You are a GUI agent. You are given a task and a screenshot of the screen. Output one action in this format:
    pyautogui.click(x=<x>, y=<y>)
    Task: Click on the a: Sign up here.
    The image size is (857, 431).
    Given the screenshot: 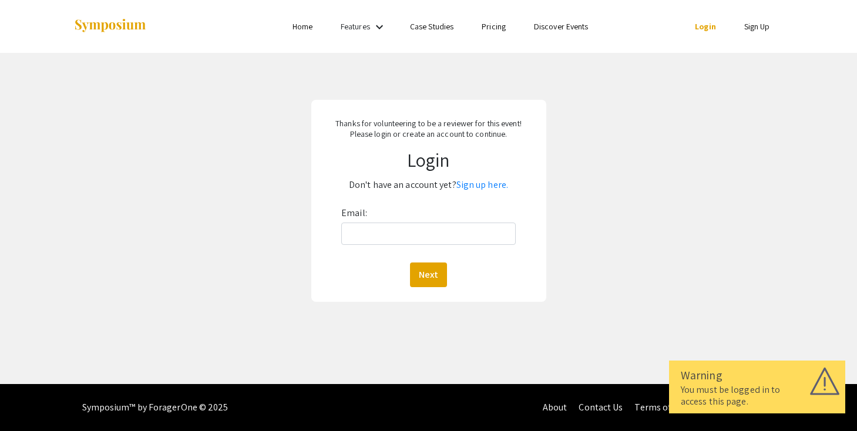 What is the action you would take?
    pyautogui.click(x=482, y=184)
    